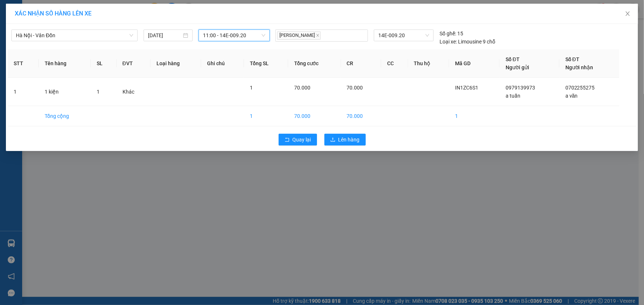 The image size is (644, 305). What do you see at coordinates (467, 41) in the screenshot?
I see `div: Limousine 9 chỗ` at bounding box center [467, 41].